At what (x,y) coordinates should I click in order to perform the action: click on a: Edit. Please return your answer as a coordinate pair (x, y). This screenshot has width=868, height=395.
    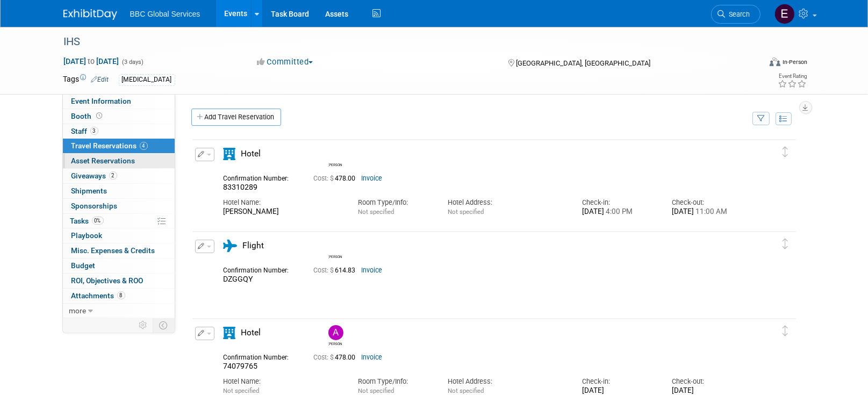
    Looking at the image, I should click on (100, 80).